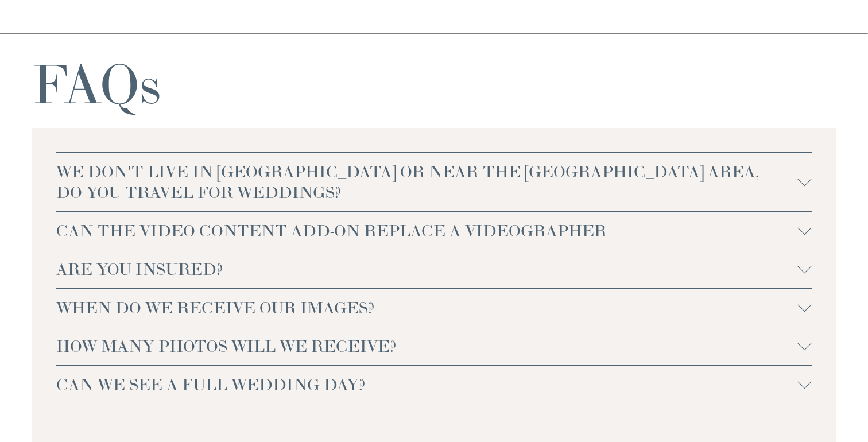  Describe the element at coordinates (427, 385) in the screenshot. I see `span: CAN WE SEE A FULL WEDDING DAY?` at that location.